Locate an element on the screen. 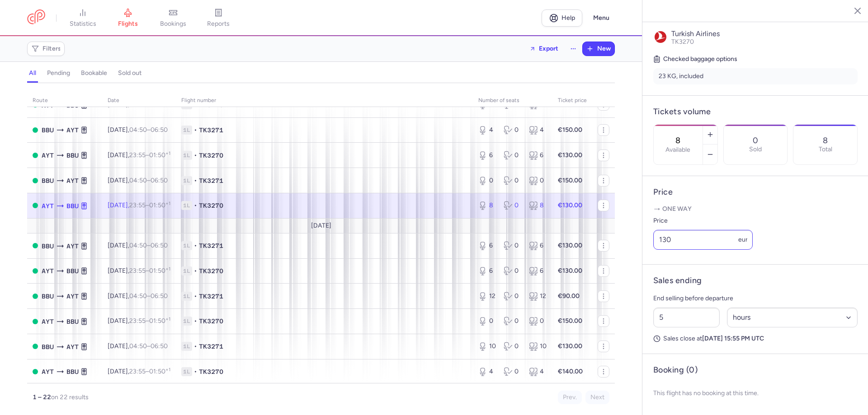  div: 12 is located at coordinates (538, 296).